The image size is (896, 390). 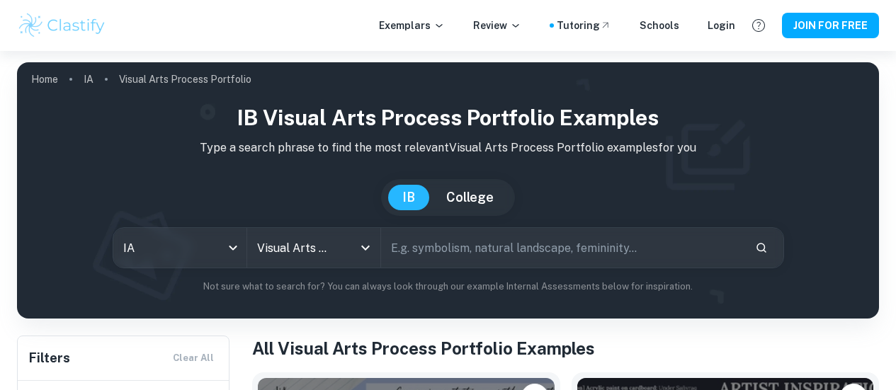 I want to click on img: profile cover, so click(x=448, y=190).